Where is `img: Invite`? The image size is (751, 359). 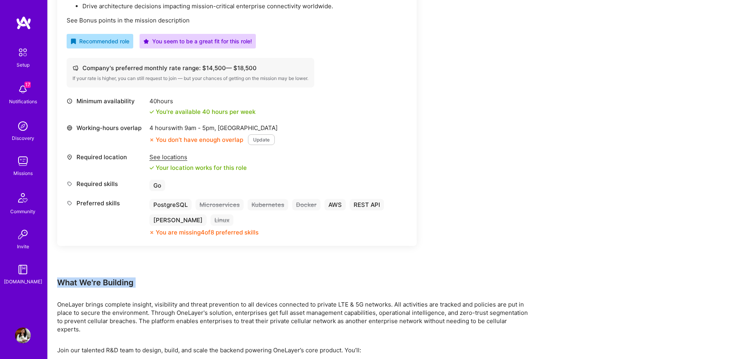 img: Invite is located at coordinates (23, 234).